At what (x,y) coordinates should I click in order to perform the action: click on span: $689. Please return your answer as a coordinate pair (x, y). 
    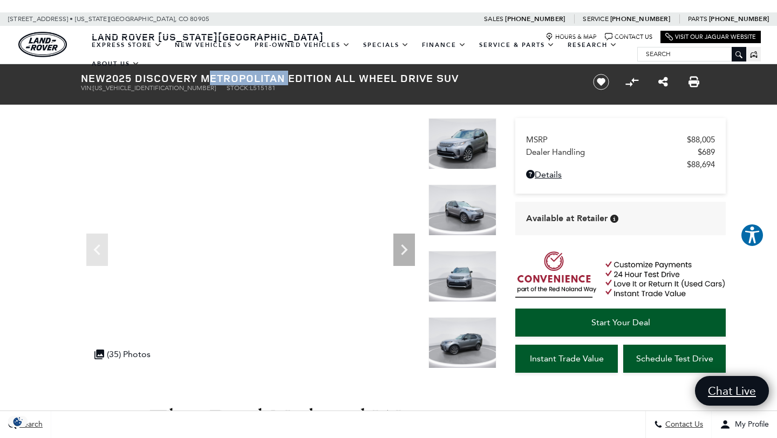
    Looking at the image, I should click on (707, 152).